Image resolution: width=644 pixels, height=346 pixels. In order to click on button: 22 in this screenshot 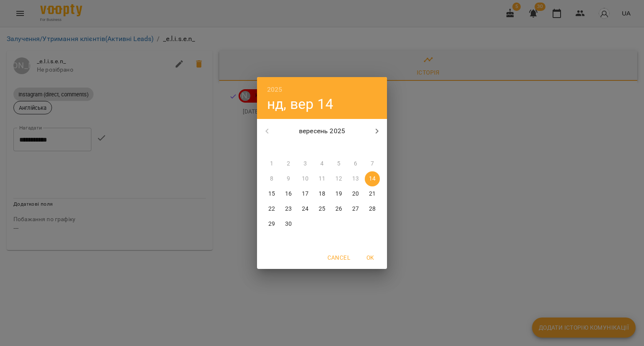, I will do `click(272, 209)`.